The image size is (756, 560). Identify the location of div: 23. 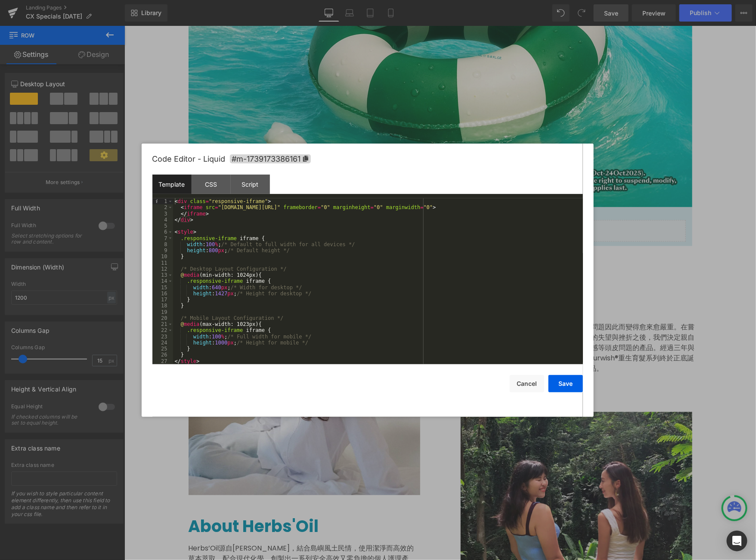
(163, 336).